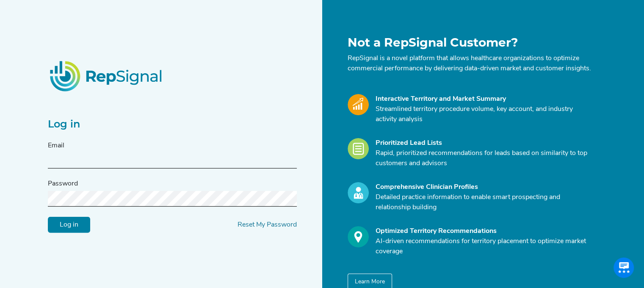  What do you see at coordinates (483, 231) in the screenshot?
I see `div: Optimized Territory Recommendations` at bounding box center [483, 231].